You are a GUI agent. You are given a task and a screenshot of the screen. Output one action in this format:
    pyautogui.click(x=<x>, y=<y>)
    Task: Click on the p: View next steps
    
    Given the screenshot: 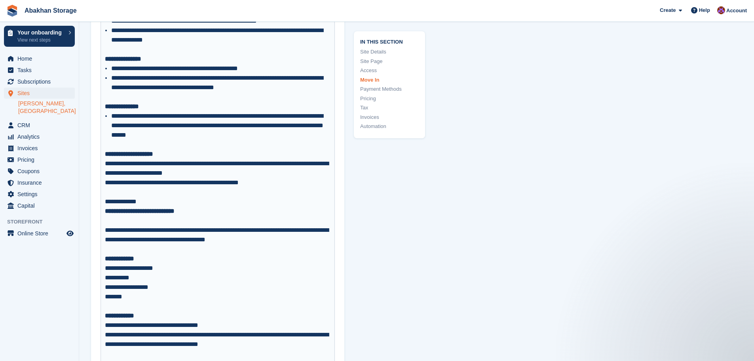 What is the action you would take?
    pyautogui.click(x=41, y=40)
    